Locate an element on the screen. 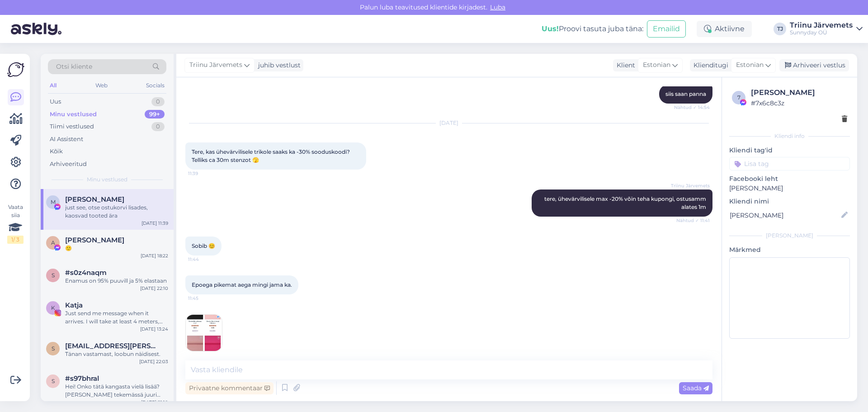  div: Just send me message when it arrives. I will take at least 4 meters, will update then 😊 is located at coordinates (116, 317).